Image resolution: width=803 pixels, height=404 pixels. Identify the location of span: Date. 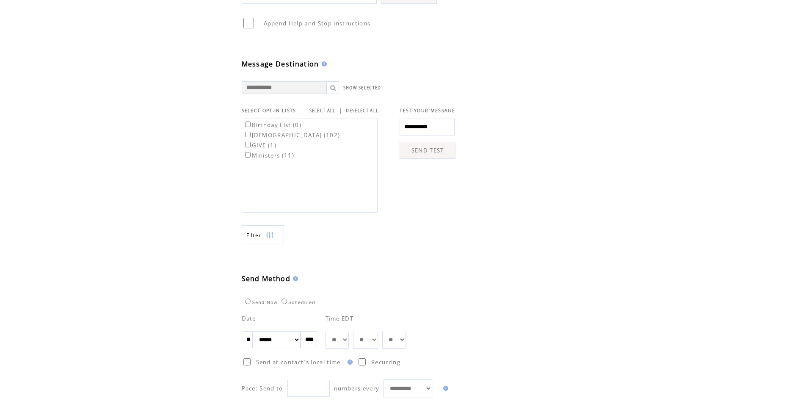
(249, 318).